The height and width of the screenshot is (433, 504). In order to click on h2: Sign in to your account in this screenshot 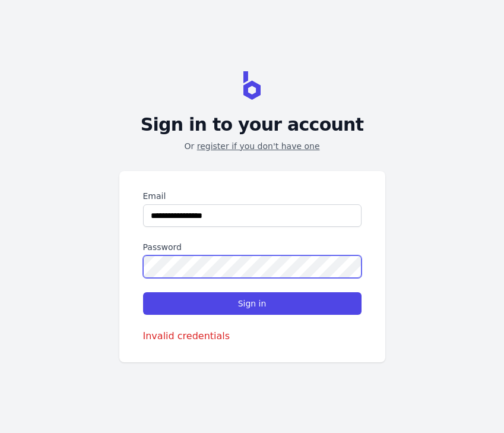, I will do `click(252, 125)`.